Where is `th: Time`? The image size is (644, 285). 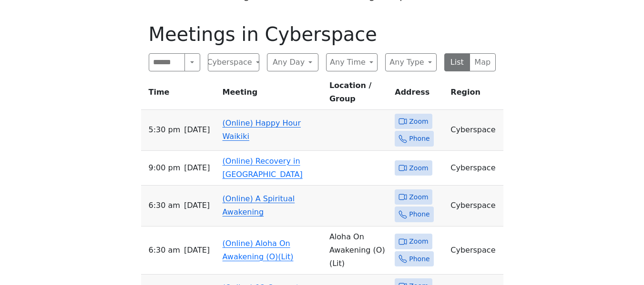
th: Time is located at coordinates (180, 94).